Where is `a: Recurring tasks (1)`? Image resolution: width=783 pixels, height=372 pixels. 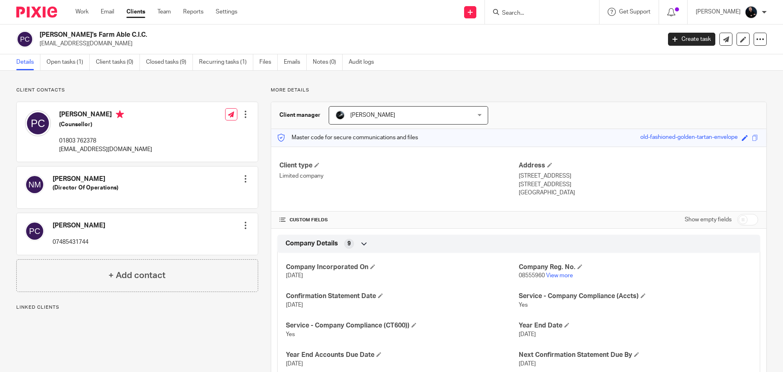 a: Recurring tasks (1) is located at coordinates (226, 62).